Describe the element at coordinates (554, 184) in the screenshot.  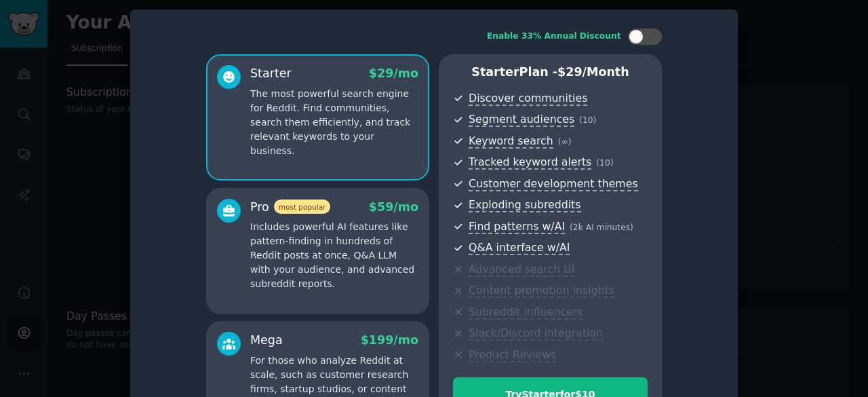
I see `span: Customer development themes` at that location.